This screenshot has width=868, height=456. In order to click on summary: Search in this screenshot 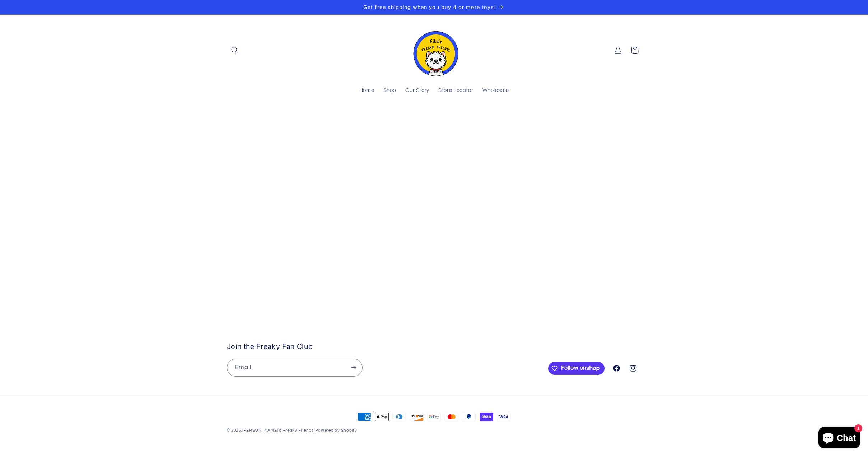, I will do `click(235, 50)`.